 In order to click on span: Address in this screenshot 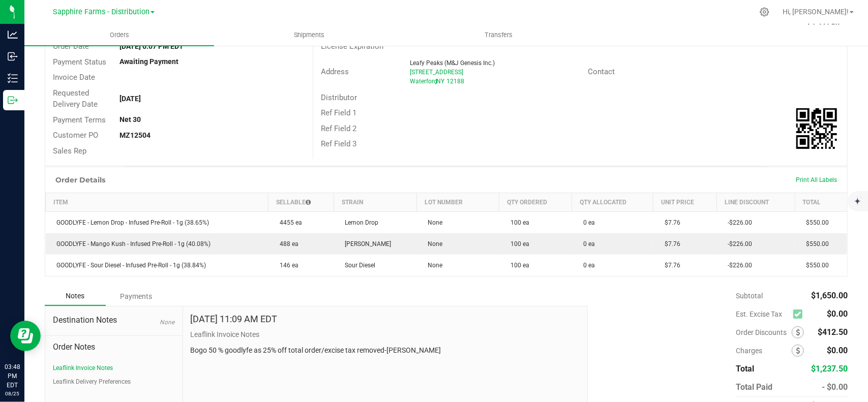, I will do `click(335, 71)`.